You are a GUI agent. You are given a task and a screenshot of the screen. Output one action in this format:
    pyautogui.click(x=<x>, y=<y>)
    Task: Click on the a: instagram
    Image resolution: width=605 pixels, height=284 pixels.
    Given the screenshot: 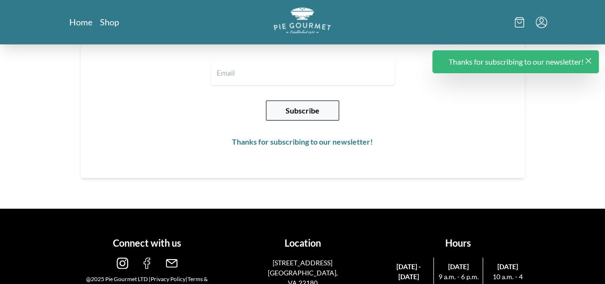 What is the action you would take?
    pyautogui.click(x=122, y=266)
    